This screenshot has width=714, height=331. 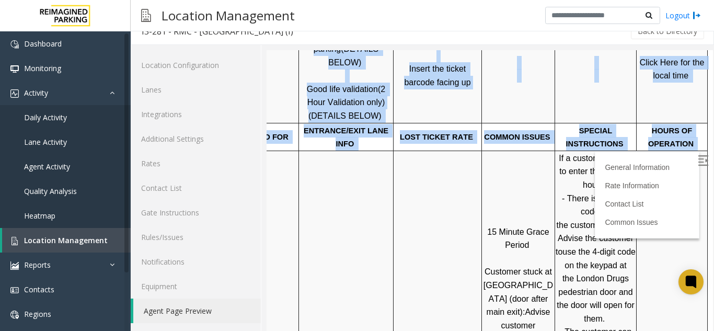 I want to click on span: Good life validation, so click(x=76, y=39).